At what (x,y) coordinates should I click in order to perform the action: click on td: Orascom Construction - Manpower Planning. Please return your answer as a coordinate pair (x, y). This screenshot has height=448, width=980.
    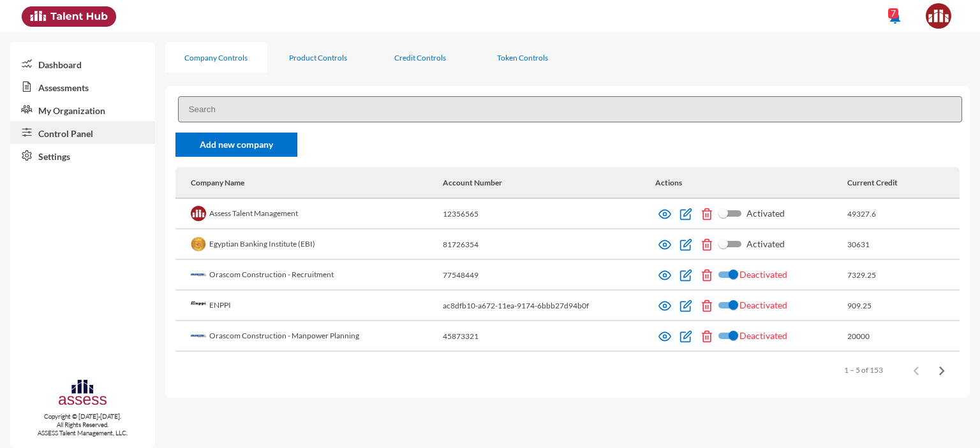
    Looking at the image, I should click on (308, 336).